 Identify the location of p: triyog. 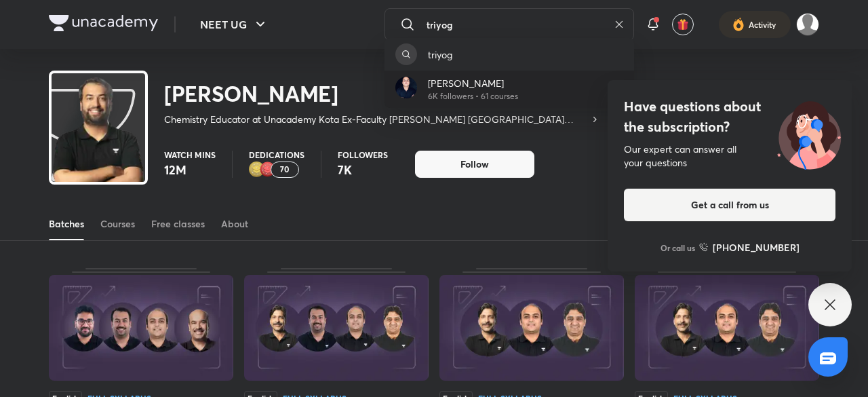
(440, 54).